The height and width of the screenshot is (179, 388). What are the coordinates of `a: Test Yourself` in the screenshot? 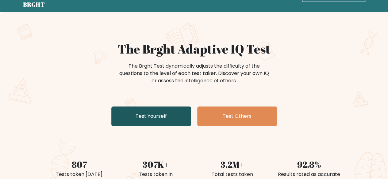 It's located at (151, 116).